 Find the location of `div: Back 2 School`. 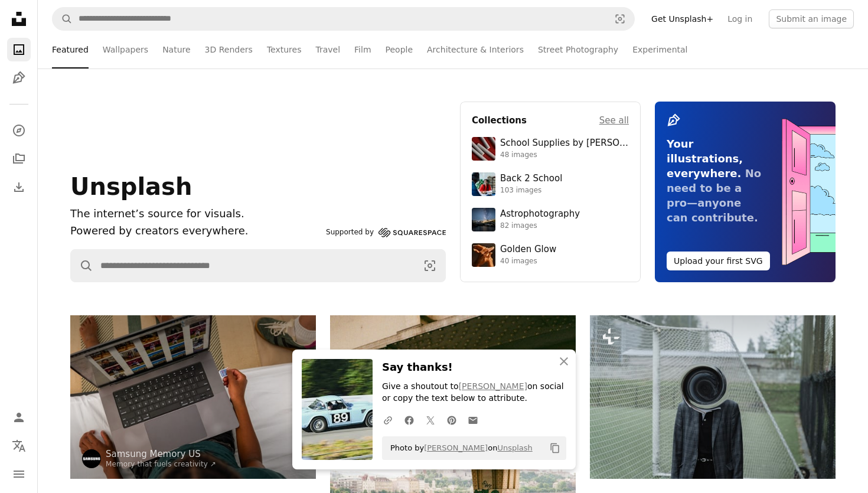

div: Back 2 School is located at coordinates (531, 179).